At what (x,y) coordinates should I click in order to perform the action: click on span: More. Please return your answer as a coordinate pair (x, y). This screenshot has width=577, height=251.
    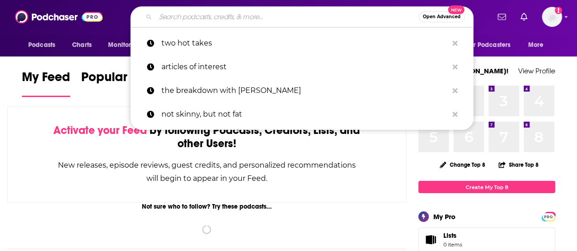
    Looking at the image, I should click on (536, 45).